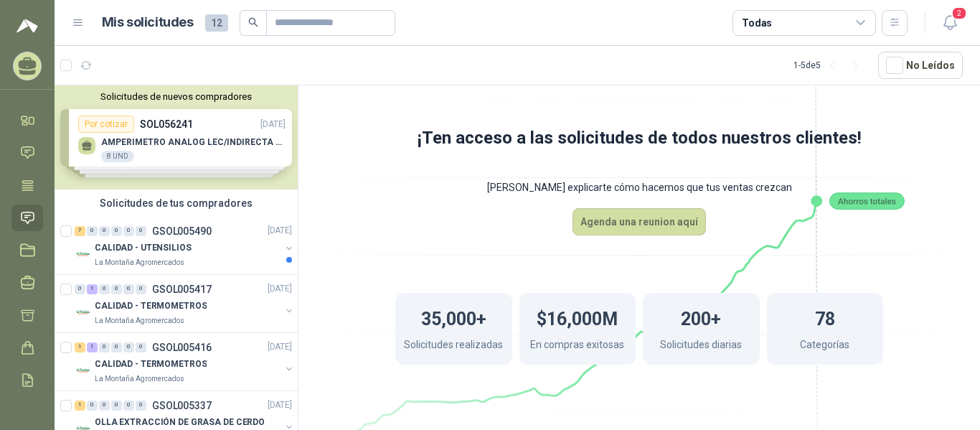 The image size is (980, 430). I want to click on p: GSOL005337, so click(182, 405).